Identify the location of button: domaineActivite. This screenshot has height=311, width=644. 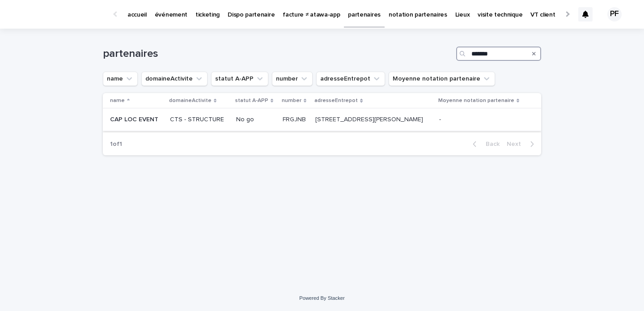
(174, 79).